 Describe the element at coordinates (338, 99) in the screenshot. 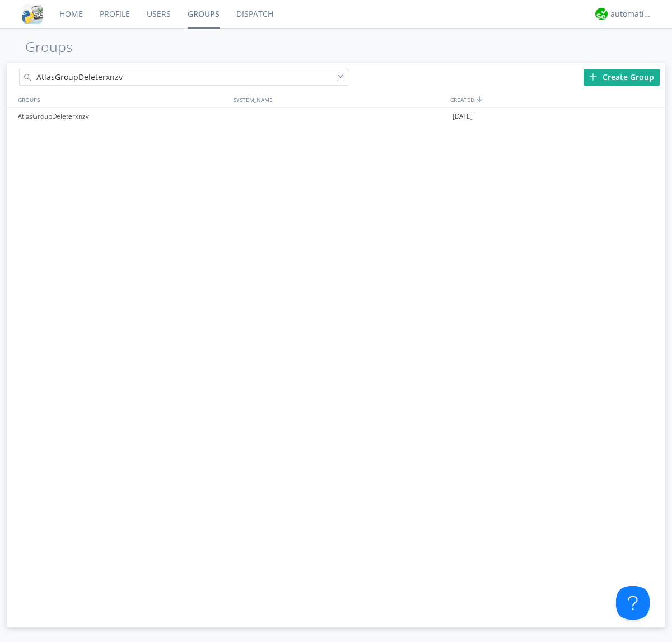

I see `div: SYSTEM_NAME` at that location.